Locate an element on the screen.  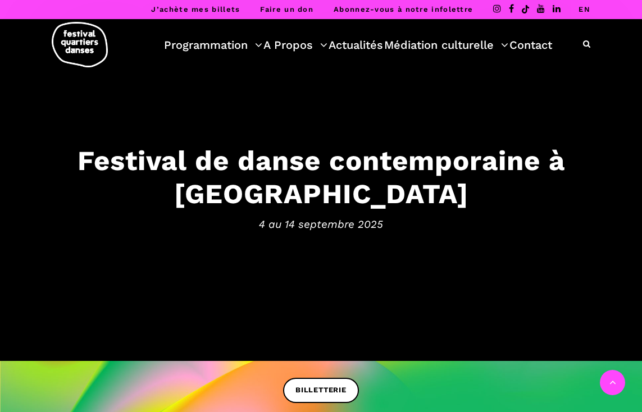
a: J’achète mes billets is located at coordinates (195, 9).